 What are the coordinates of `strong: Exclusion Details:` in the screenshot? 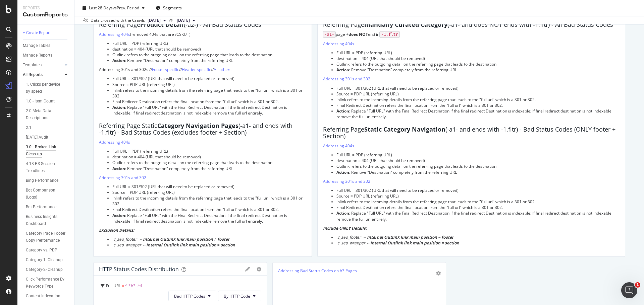 It's located at (116, 231).